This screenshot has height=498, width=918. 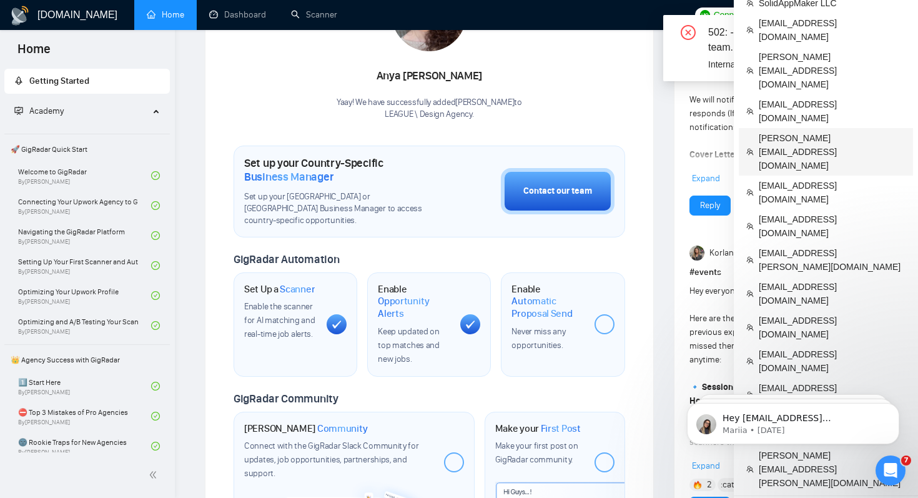 What do you see at coordinates (558, 191) in the screenshot?
I see `div: Contact our team` at bounding box center [558, 191].